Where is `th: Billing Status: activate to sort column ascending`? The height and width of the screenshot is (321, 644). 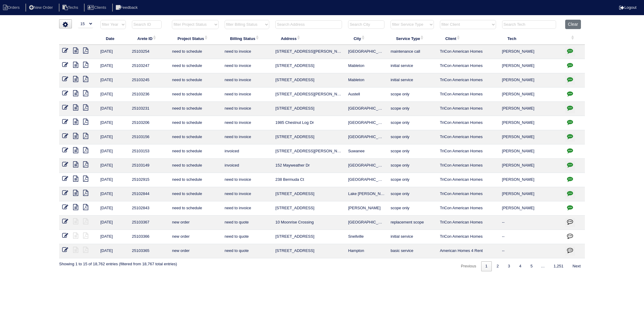 th: Billing Status: activate to sort column ascending is located at coordinates (247, 39).